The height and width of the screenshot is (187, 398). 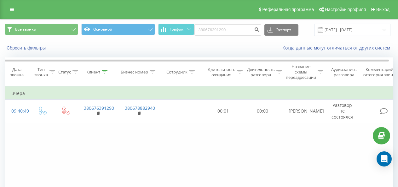 What do you see at coordinates (261, 72) in the screenshot?
I see `div: Длительность разговора` at bounding box center [261, 72].